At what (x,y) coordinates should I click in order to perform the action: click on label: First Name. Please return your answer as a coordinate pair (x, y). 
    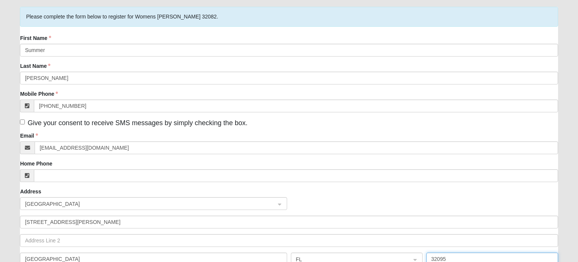
    Looking at the image, I should click on (35, 38).